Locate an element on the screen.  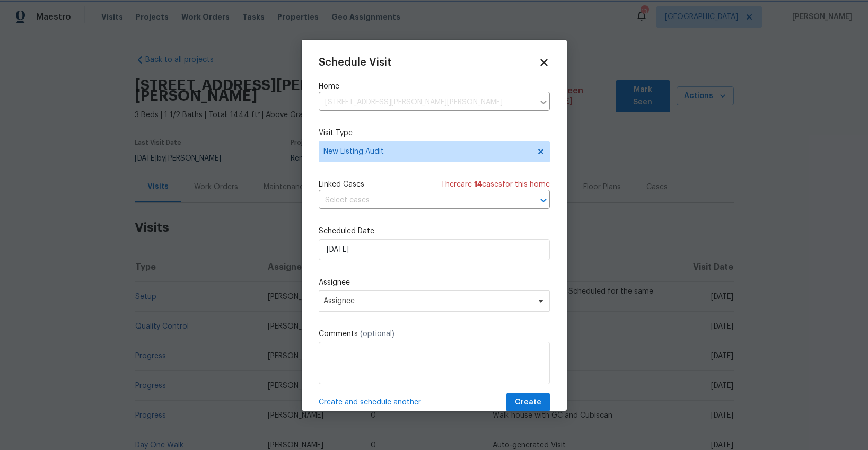
span: 14 is located at coordinates (478, 184).